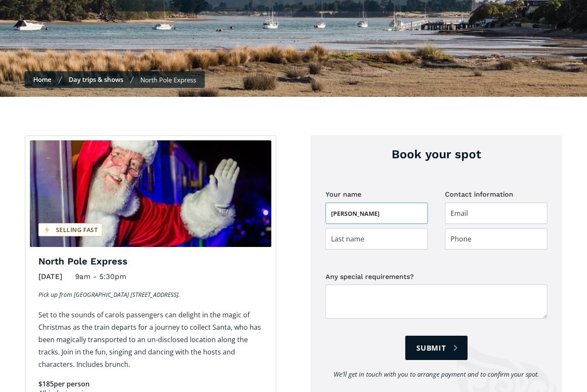 The height and width of the screenshot is (392, 587). Describe the element at coordinates (151, 340) in the screenshot. I see `p: Set to the sounds of carols passengers can delight in the magic of Christmas as the train departs...` at that location.